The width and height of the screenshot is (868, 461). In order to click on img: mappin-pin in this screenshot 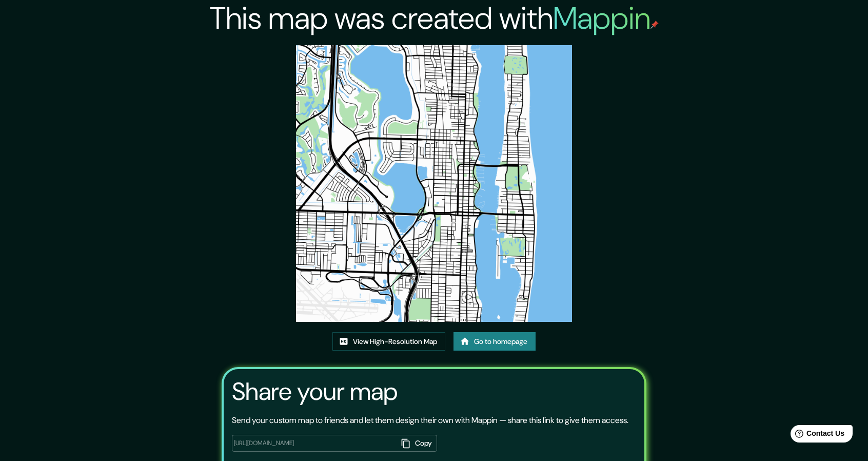, I will do `click(654, 24)`.